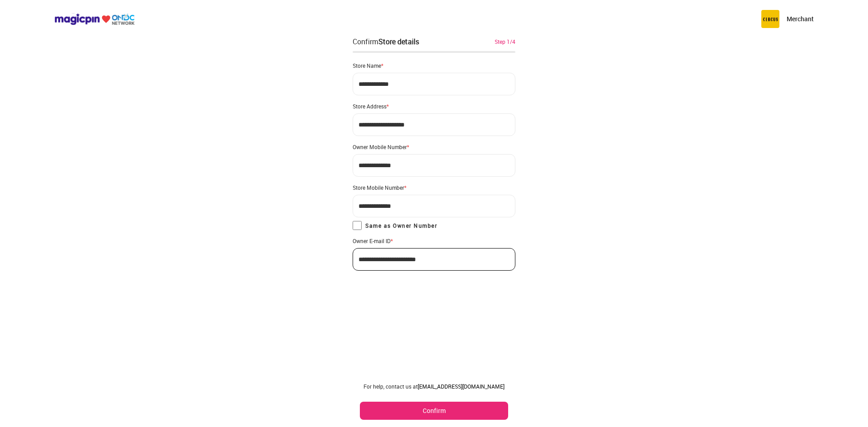 The height and width of the screenshot is (427, 868). I want to click on div: Owner E-mail ID, so click(434, 241).